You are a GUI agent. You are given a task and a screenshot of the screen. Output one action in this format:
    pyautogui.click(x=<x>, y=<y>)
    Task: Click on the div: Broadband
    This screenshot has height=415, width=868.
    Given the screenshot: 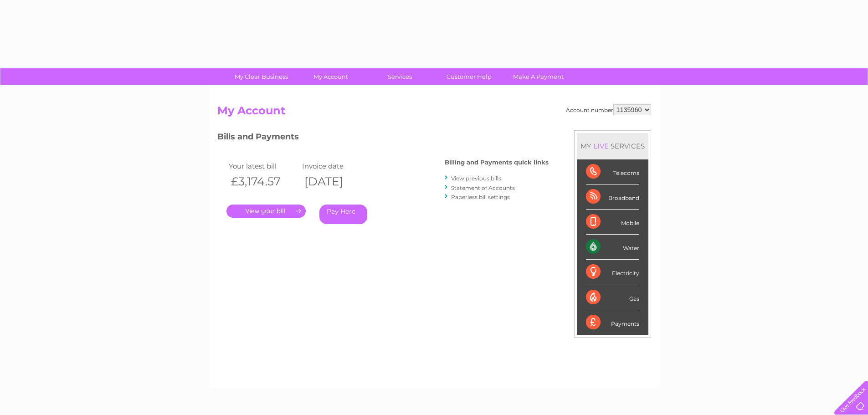 What is the action you would take?
    pyautogui.click(x=612, y=197)
    